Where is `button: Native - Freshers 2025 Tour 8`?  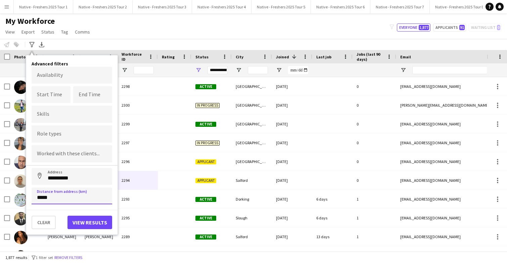
button: Native - Freshers 2025 Tour 8 is located at coordinates (460, 7).